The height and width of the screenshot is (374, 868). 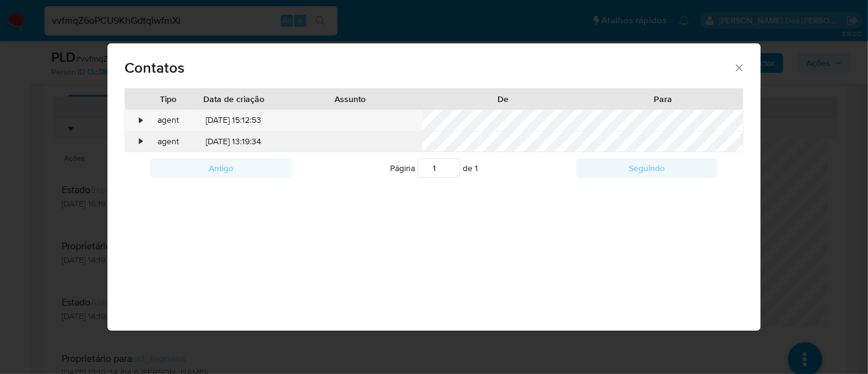 What do you see at coordinates (648, 168) in the screenshot?
I see `button: Seguindo` at bounding box center [648, 168].